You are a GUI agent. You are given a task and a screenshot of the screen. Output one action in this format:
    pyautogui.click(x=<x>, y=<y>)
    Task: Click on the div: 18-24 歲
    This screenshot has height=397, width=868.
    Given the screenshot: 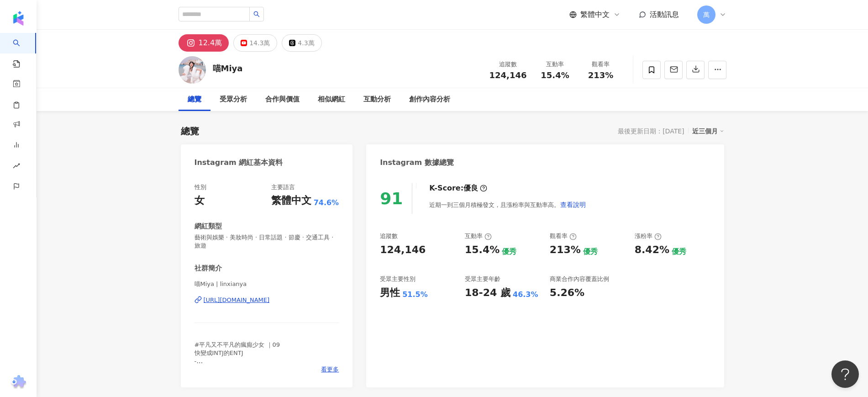 What is the action you would take?
    pyautogui.click(x=488, y=293)
    